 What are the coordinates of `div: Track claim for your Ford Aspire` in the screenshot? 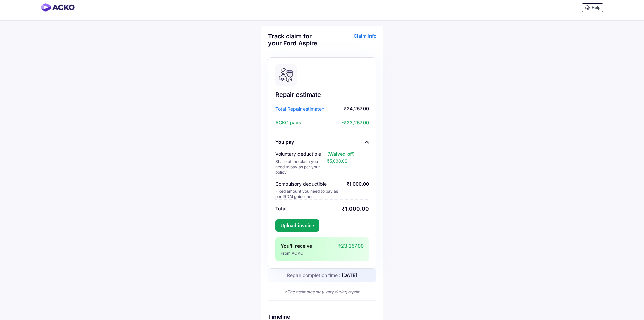 It's located at (294, 40).